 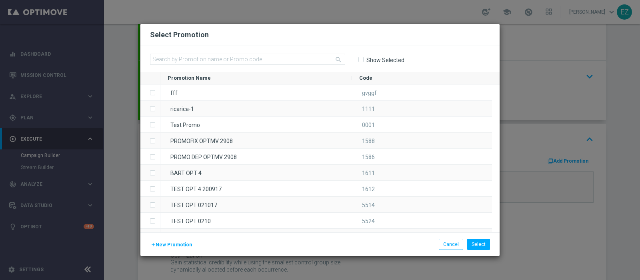 What do you see at coordinates (256, 188) in the screenshot?
I see `div: TEST OPT 4 200917` at bounding box center [256, 188].